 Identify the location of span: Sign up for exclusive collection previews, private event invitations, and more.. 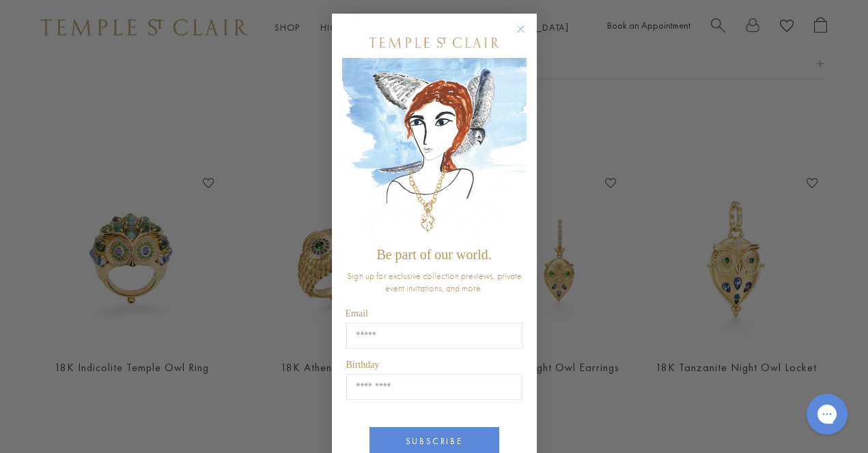
(434, 282).